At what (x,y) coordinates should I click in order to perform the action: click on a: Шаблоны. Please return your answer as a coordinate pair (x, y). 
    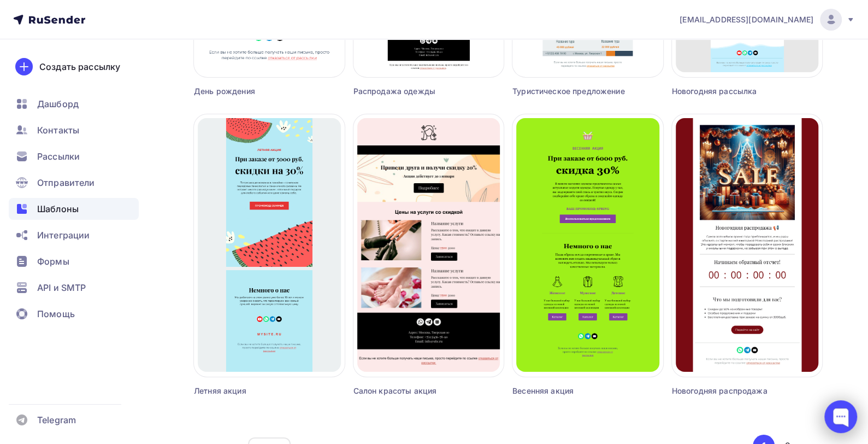
    Looking at the image, I should click on (74, 209).